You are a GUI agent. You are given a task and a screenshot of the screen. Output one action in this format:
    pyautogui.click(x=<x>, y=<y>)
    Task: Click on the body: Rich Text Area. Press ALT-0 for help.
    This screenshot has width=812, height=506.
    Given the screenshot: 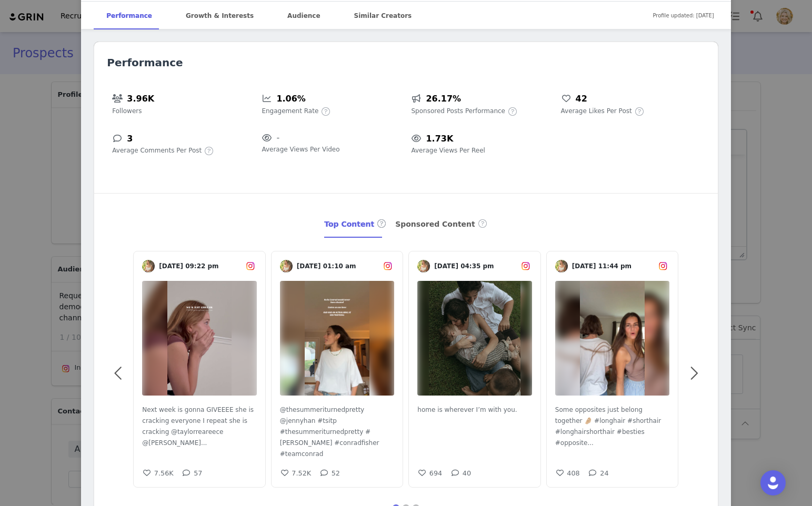 What is the action you would take?
    pyautogui.click(x=220, y=14)
    